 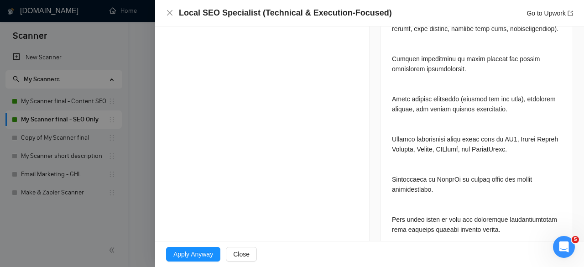 I want to click on h4: Local SEO Specialist (Technical & Execution-Focused), so click(x=285, y=13).